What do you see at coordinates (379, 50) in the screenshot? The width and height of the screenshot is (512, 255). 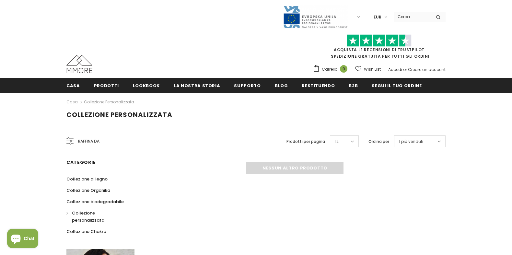 I see `a: Acquista le recensioni di TrustPilot` at bounding box center [379, 50].